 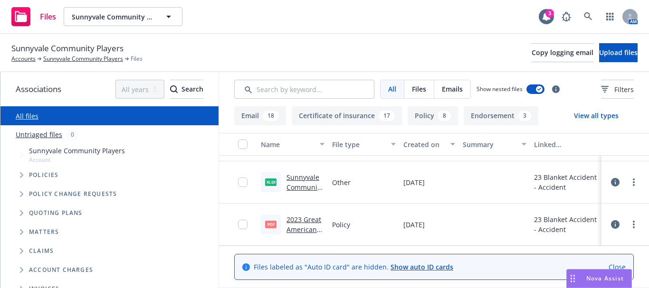 I want to click on button: Created on, so click(x=429, y=144).